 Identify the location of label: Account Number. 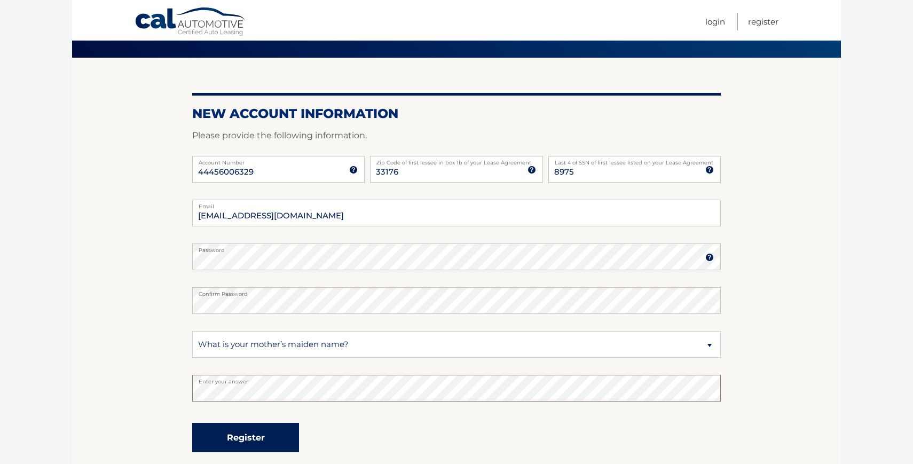
(278, 160).